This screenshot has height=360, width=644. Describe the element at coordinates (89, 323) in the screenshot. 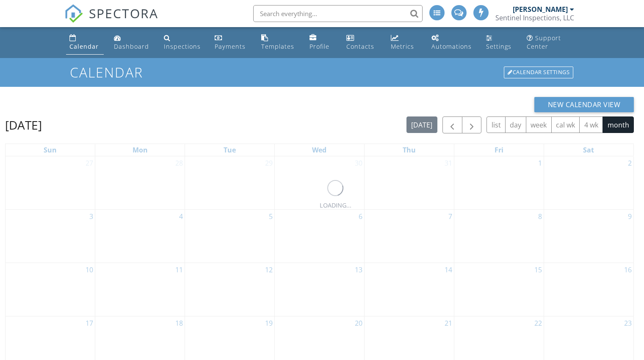

I see `a: Go to August 17, 2025` at that location.